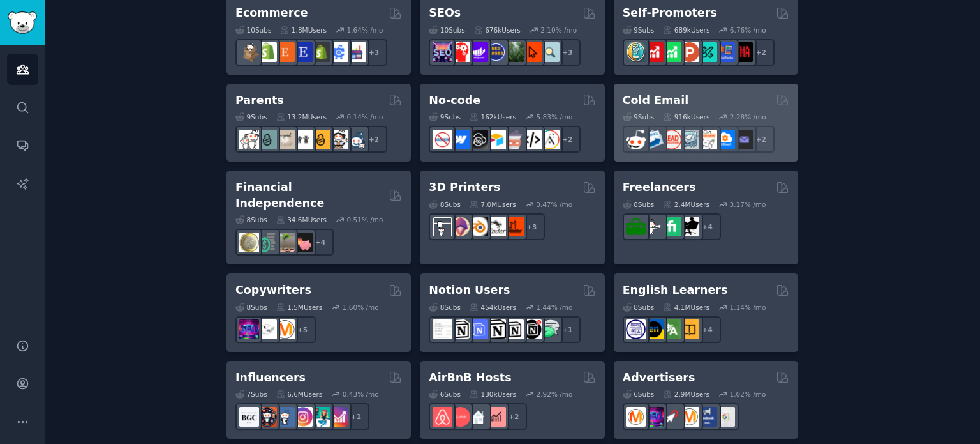  What do you see at coordinates (338, 52) in the screenshot?
I see `img: ecommercemarketing` at bounding box center [338, 52].